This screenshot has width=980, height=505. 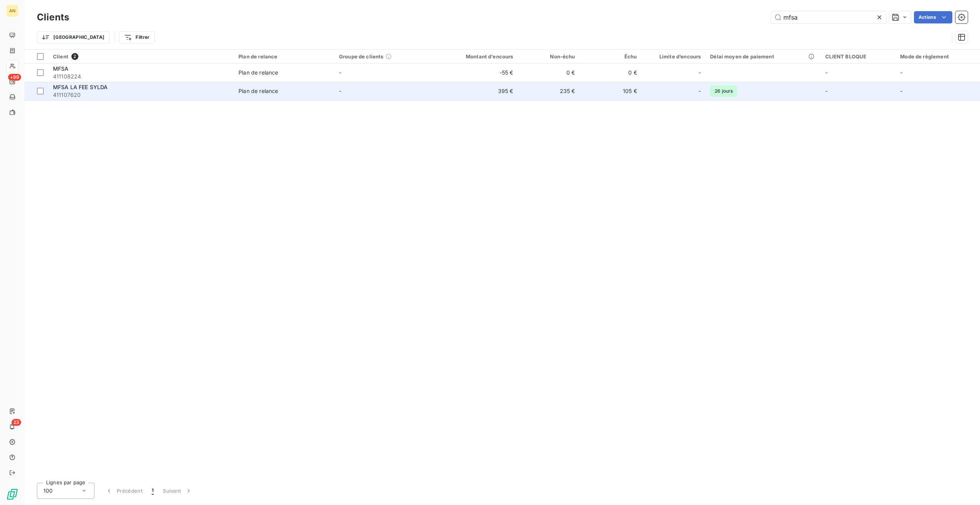 What do you see at coordinates (141, 76) in the screenshot?
I see `span: 411108224` at bounding box center [141, 76].